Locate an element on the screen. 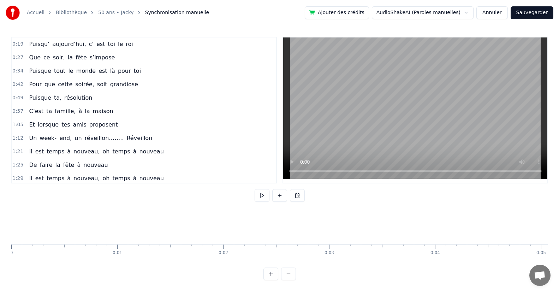 The width and height of the screenshot is (559, 293). span: 0:34 is located at coordinates (18, 71).